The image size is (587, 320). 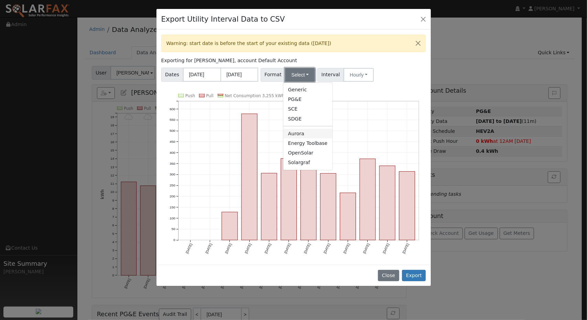 I want to click on text: 450, so click(x=172, y=142).